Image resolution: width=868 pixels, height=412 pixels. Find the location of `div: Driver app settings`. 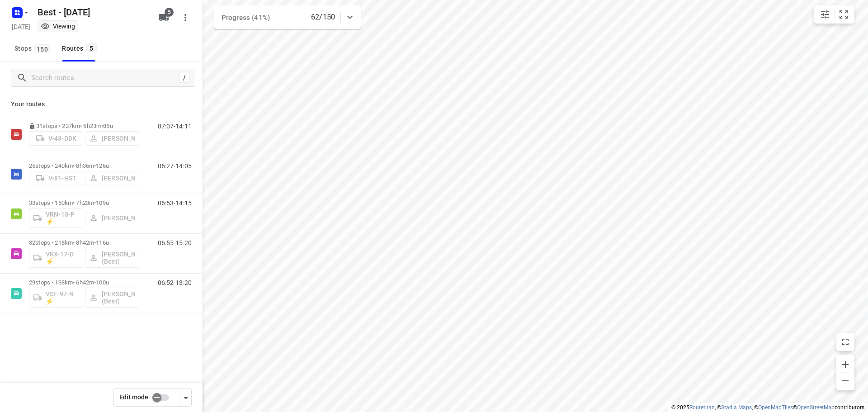

div: Driver app settings is located at coordinates (186, 397).